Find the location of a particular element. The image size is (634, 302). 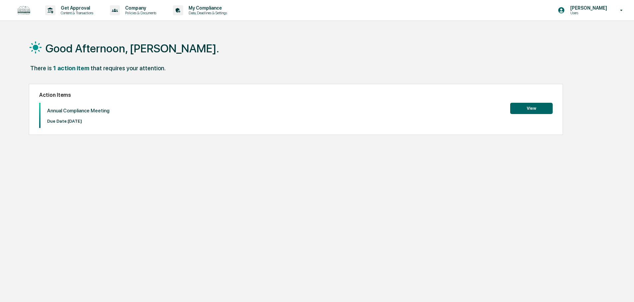

p: Annual Compliance Meeting is located at coordinates (78, 111).